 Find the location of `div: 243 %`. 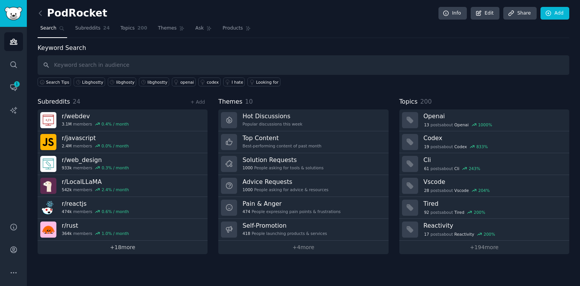

div: 243 % is located at coordinates (474, 168).